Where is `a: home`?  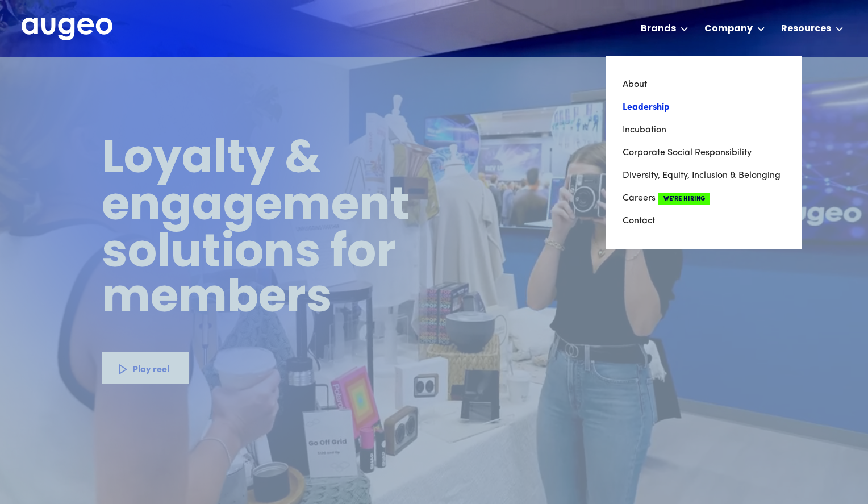
a: home is located at coordinates (67, 29).